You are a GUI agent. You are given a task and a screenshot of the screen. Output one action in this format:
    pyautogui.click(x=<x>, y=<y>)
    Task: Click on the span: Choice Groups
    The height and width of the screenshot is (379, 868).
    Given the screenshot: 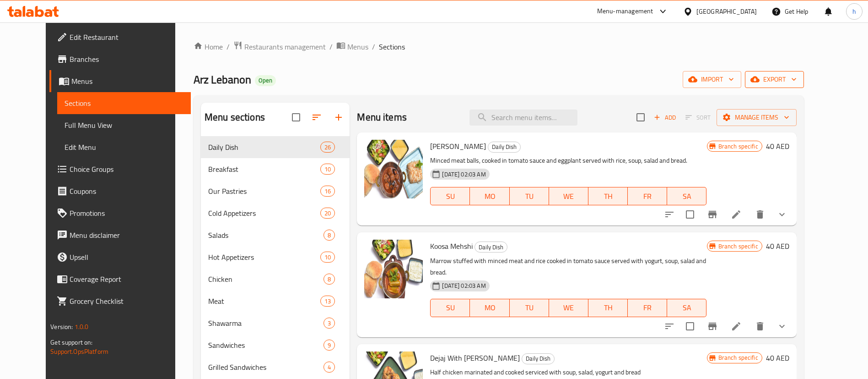 What is the action you would take?
    pyautogui.click(x=126, y=169)
    